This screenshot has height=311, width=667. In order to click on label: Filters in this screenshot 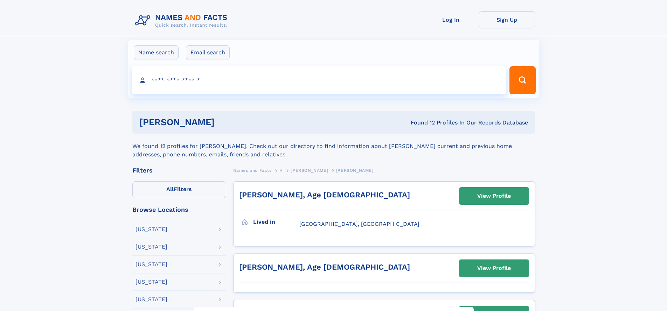, I will do `click(179, 190)`.